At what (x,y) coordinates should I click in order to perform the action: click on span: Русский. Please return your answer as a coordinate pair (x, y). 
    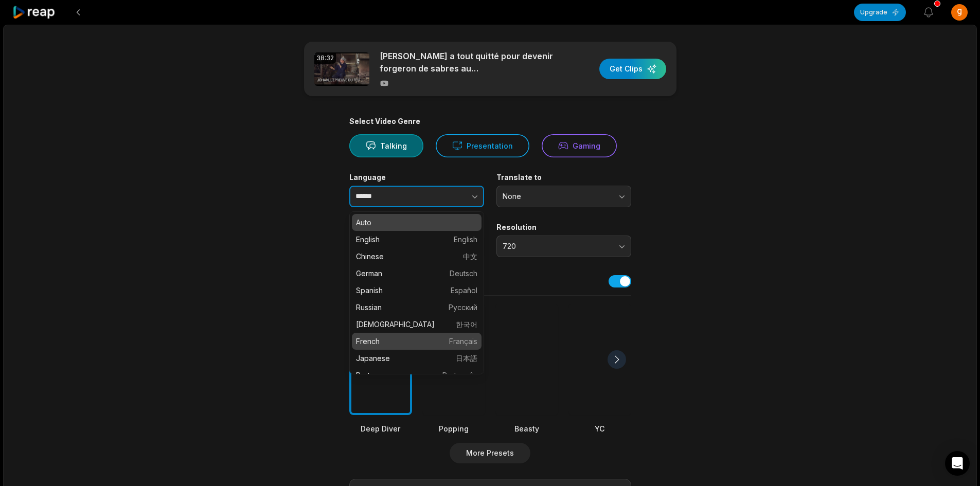
    Looking at the image, I should click on (463, 307).